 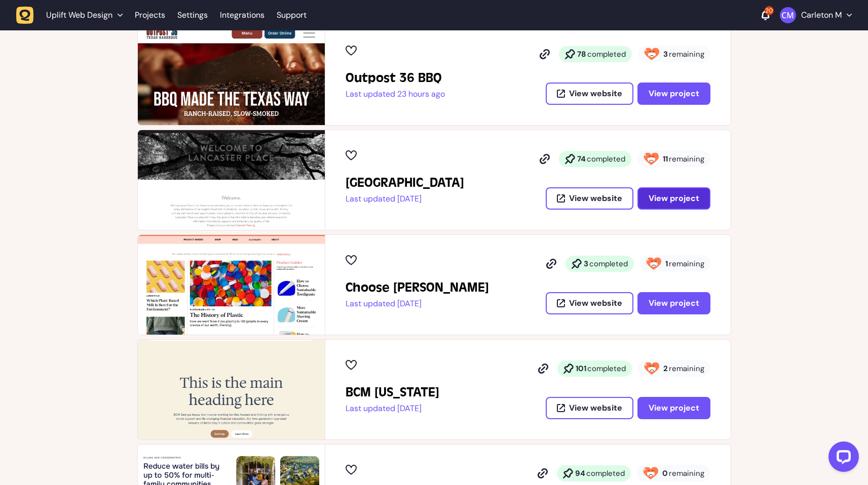 I want to click on img: Outpost 36 BBQ, so click(x=231, y=75).